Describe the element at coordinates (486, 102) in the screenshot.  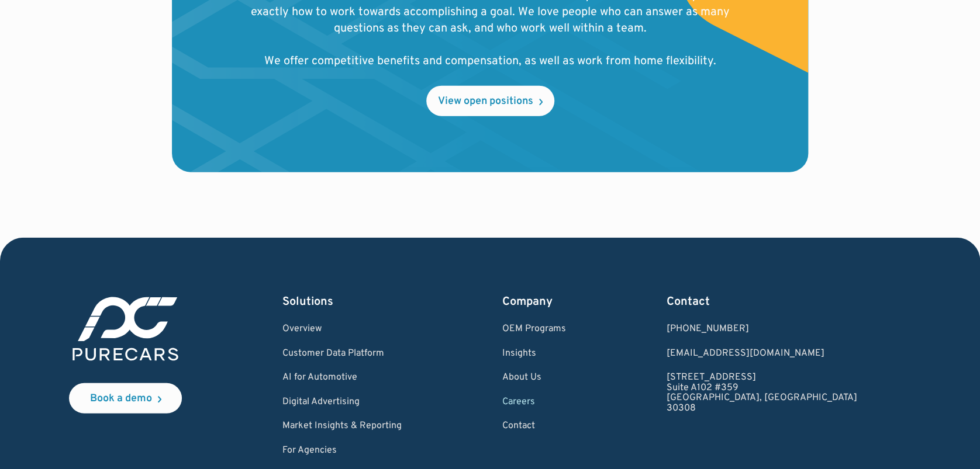
I see `div: View open positions` at that location.